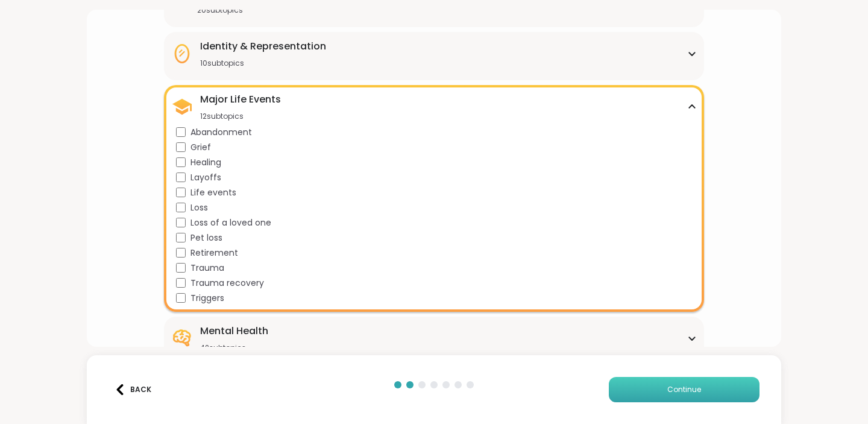 The image size is (868, 424). Describe the element at coordinates (199, 207) in the screenshot. I see `span: Loss` at that location.